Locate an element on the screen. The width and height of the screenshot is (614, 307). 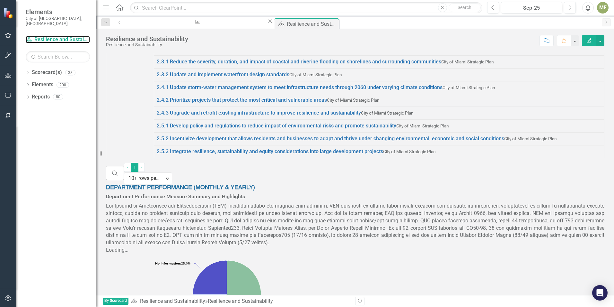
a: 2.4.3 Upgrade and retrofit existing infrastructure to improve resilience and sustainability is located at coordinates (259, 112).